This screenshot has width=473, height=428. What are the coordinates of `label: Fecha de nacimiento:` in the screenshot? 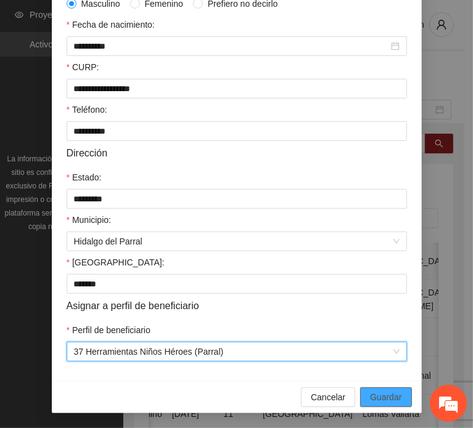 It's located at (110, 25).